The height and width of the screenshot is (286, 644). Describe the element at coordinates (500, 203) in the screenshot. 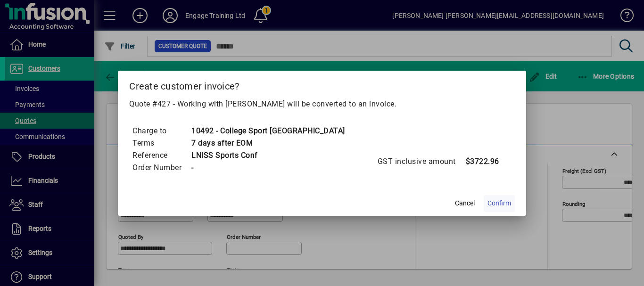

I see `span: Confirm` at that location.